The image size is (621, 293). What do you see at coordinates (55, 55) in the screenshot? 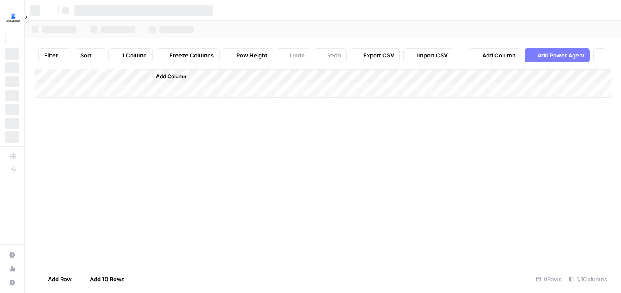
I see `button: Filter` at bounding box center [55, 55].